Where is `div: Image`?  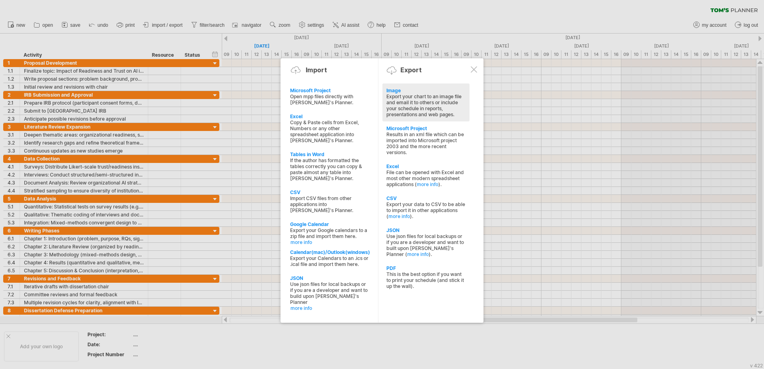 div: Image is located at coordinates (426, 90).